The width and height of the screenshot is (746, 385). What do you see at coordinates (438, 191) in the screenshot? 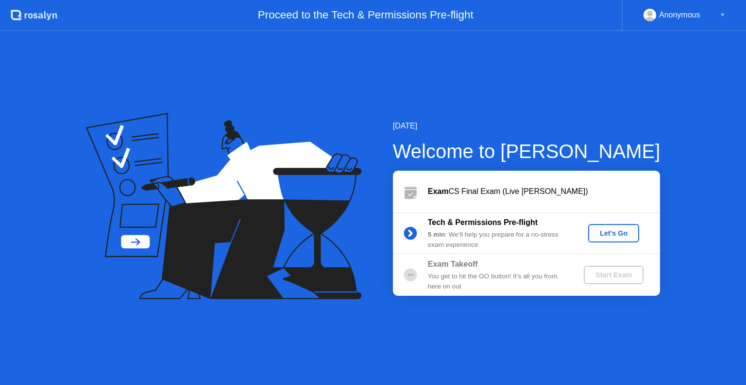
I see `b: Exam` at bounding box center [438, 191].